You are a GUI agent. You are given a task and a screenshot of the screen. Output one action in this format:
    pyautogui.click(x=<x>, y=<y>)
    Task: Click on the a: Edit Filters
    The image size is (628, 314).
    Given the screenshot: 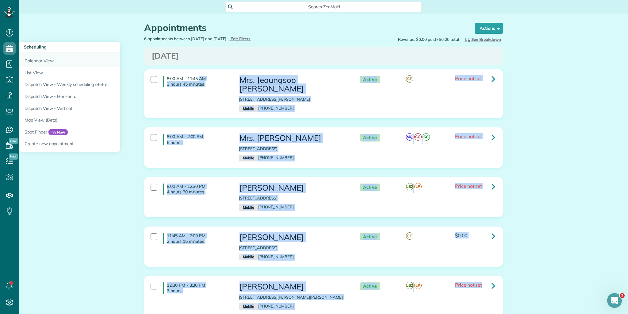 What is the action you would take?
    pyautogui.click(x=240, y=39)
    